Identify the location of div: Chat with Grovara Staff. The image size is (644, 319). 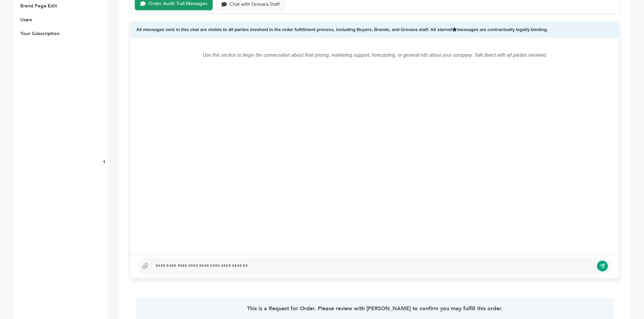
(255, 5).